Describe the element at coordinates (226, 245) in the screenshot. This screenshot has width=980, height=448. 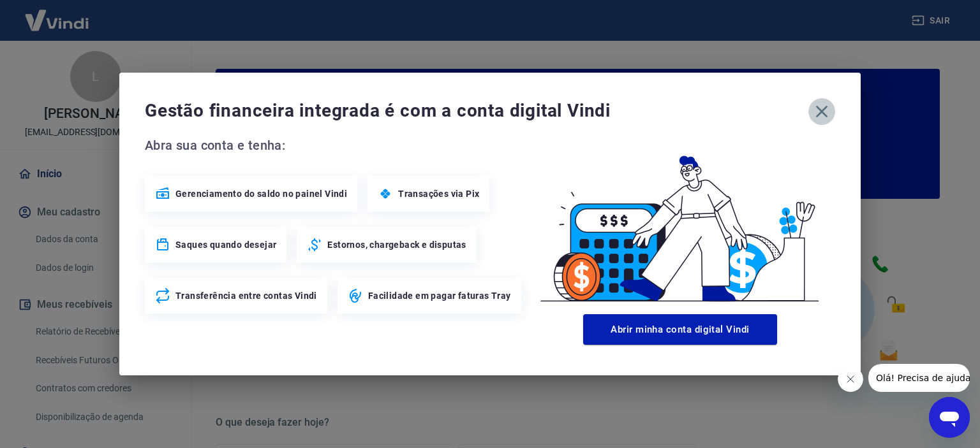
I see `span: Saques quando desejar` at that location.